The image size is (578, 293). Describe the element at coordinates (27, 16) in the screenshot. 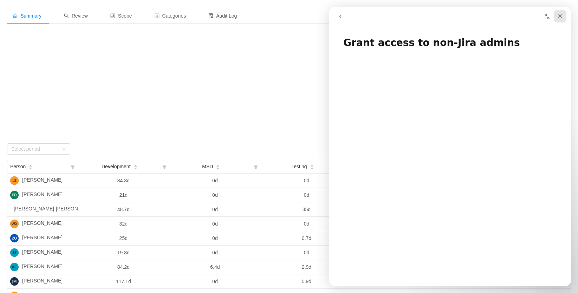

I see `span: Summary` at that location.